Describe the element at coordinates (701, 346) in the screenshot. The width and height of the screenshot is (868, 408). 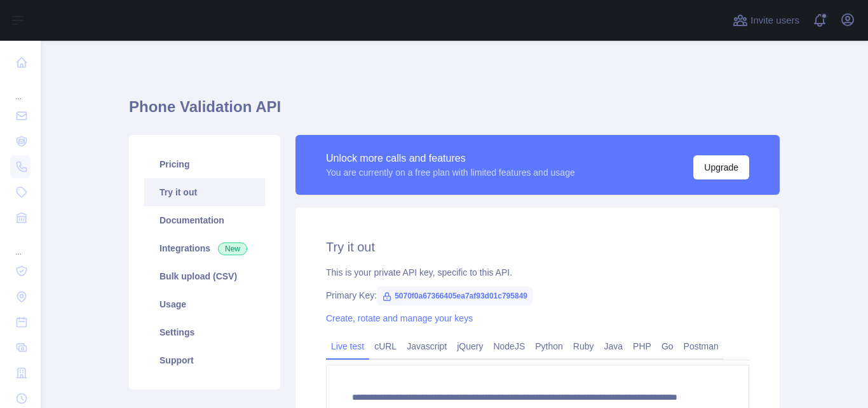
I see `a: Postman` at that location.